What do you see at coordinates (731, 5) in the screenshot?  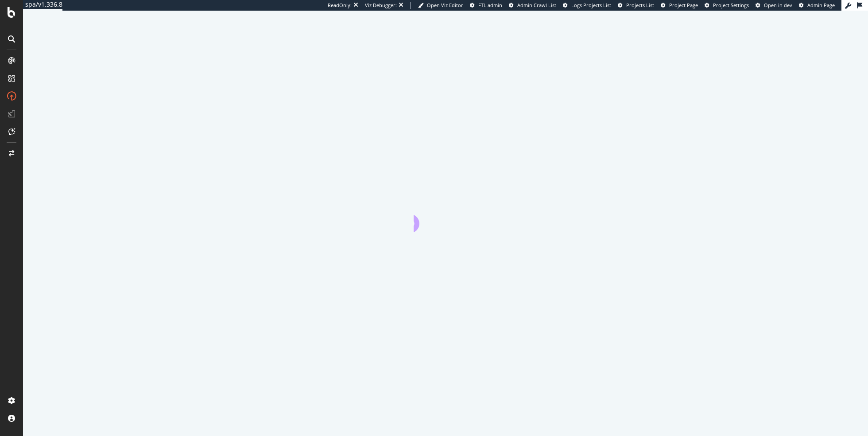 I see `span: Project Settings` at bounding box center [731, 5].